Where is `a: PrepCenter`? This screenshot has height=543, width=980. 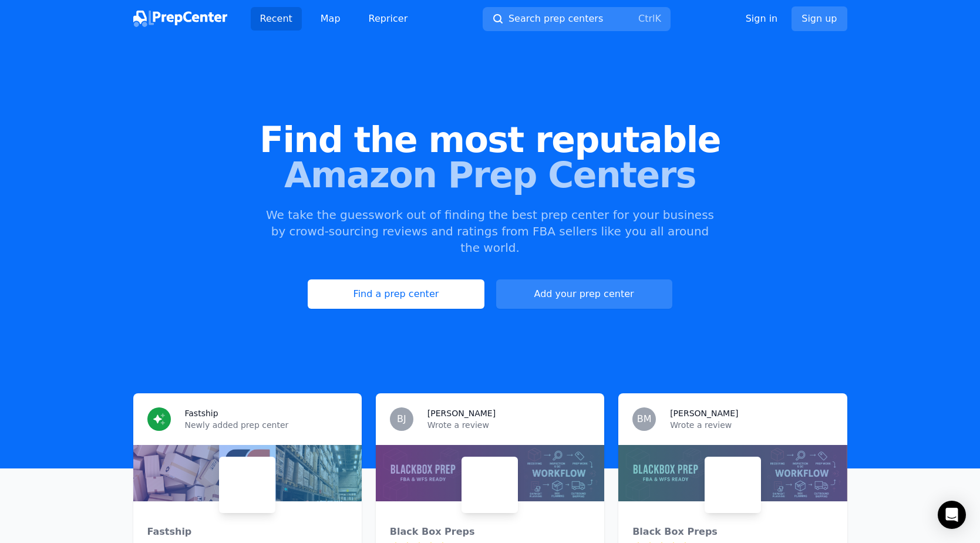 a: PrepCenter is located at coordinates (180, 19).